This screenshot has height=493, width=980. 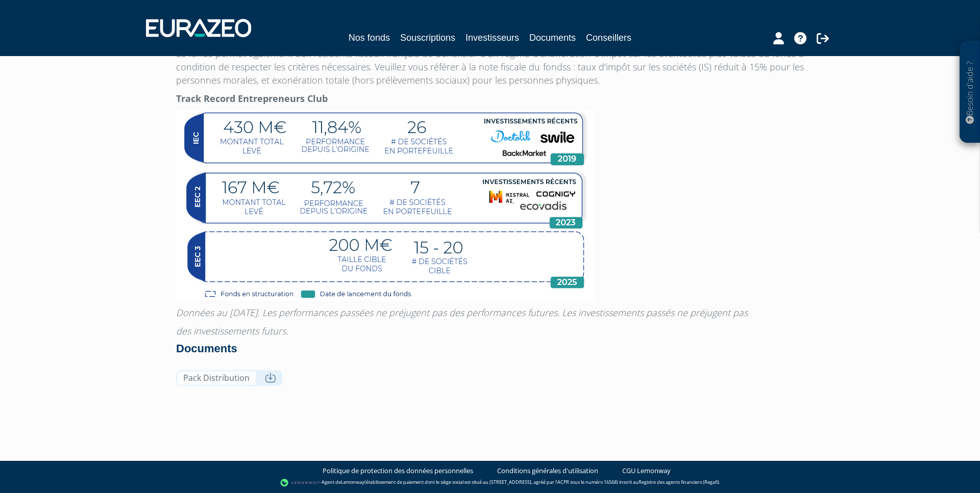 What do you see at coordinates (679, 482) in the screenshot?
I see `a: Registre des agents financiers (Regafi)` at bounding box center [679, 482].